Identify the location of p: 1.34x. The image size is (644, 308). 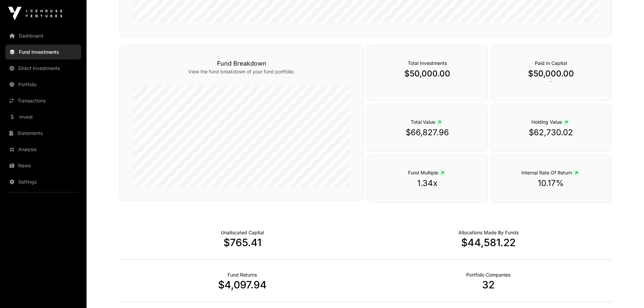
(427, 183).